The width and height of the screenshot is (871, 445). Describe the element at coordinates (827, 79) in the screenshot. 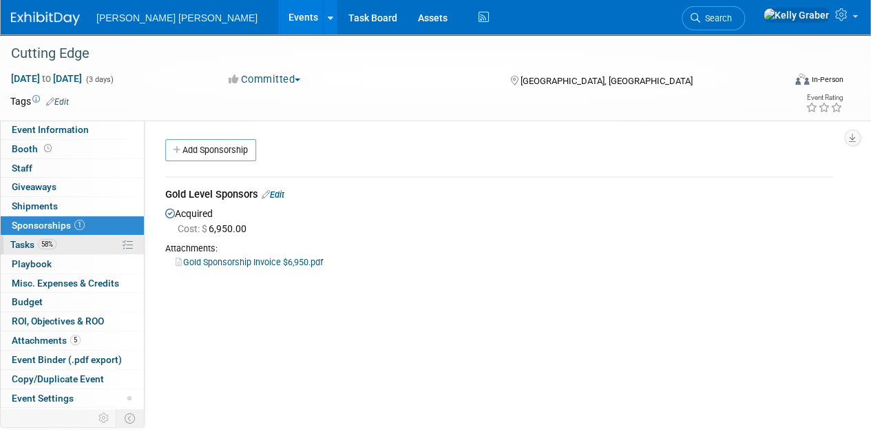

I see `div: In-Person` at that location.